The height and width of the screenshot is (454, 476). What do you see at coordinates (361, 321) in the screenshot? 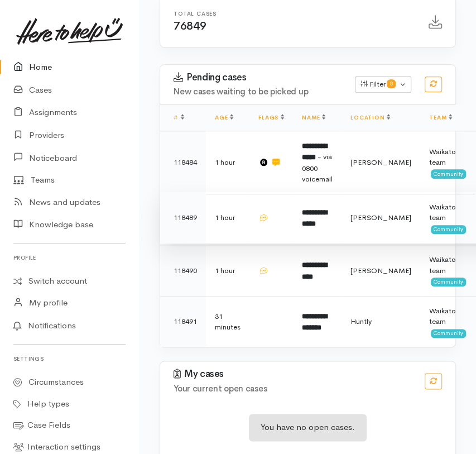
I see `span: Huntly` at bounding box center [361, 321].